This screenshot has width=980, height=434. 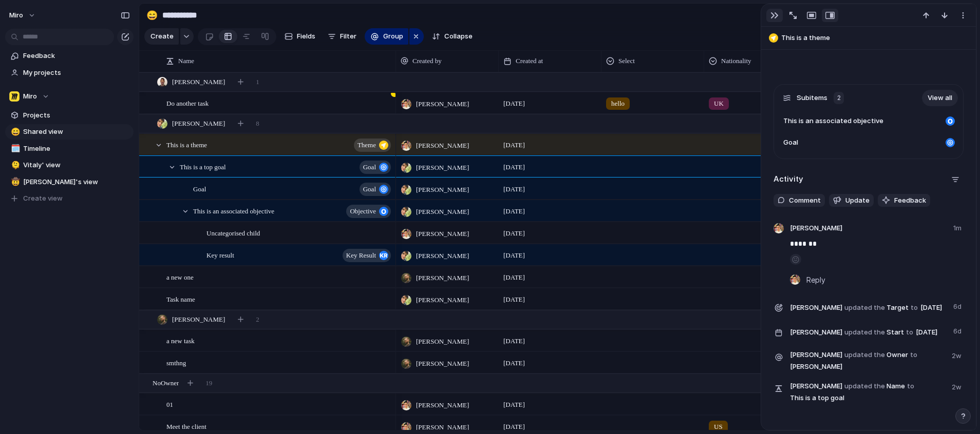 I want to click on span: Vitaly' view, so click(x=77, y=165).